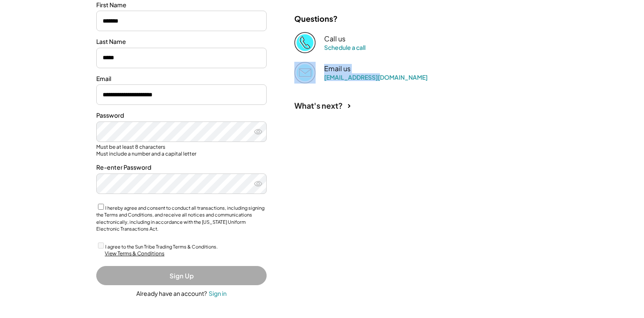 The image size is (644, 318). I want to click on div: Last Name, so click(182, 42).